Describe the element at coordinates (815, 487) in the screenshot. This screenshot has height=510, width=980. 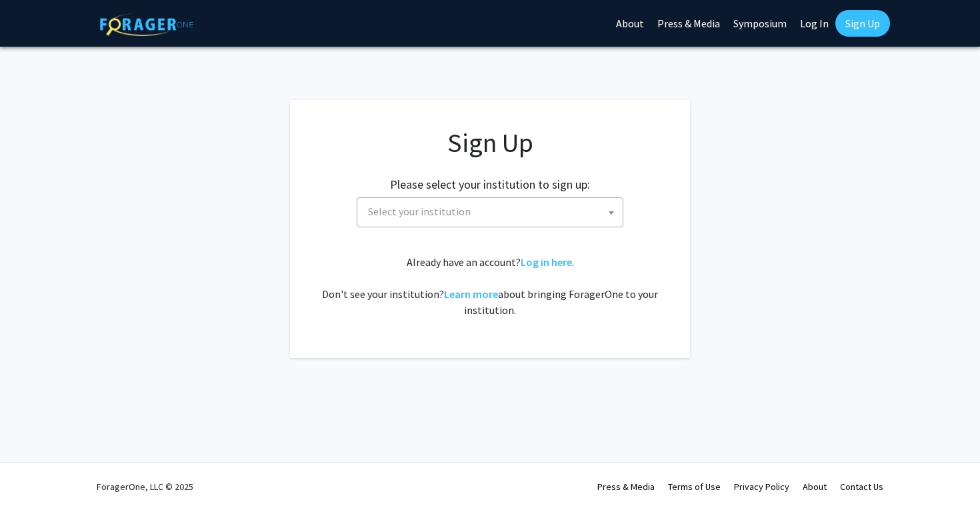
I see `a: About` at that location.